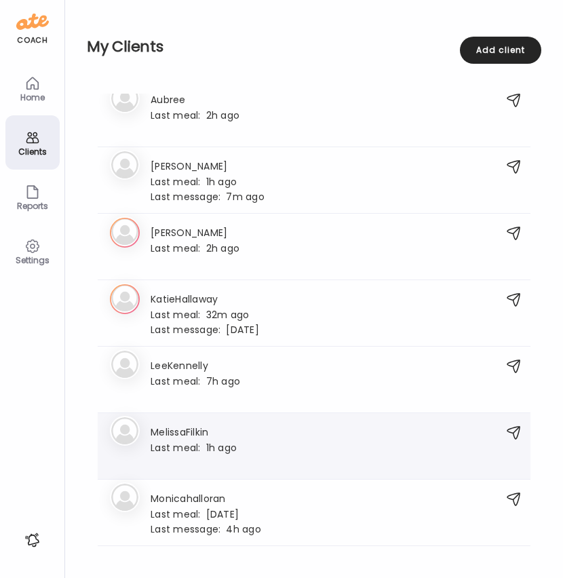 This screenshot has height=578, width=563. What do you see at coordinates (196, 381) in the screenshot?
I see `div: 7h ago` at bounding box center [196, 381].